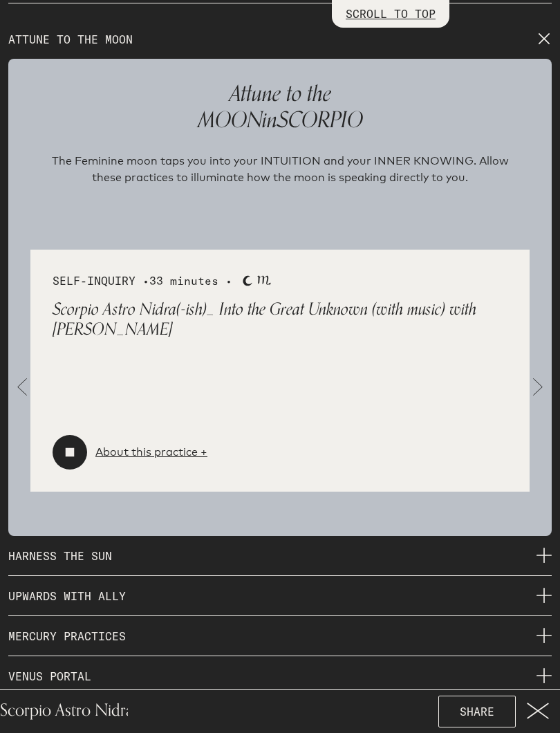  I want to click on div: MERCURY PRACTICES, so click(280, 636).